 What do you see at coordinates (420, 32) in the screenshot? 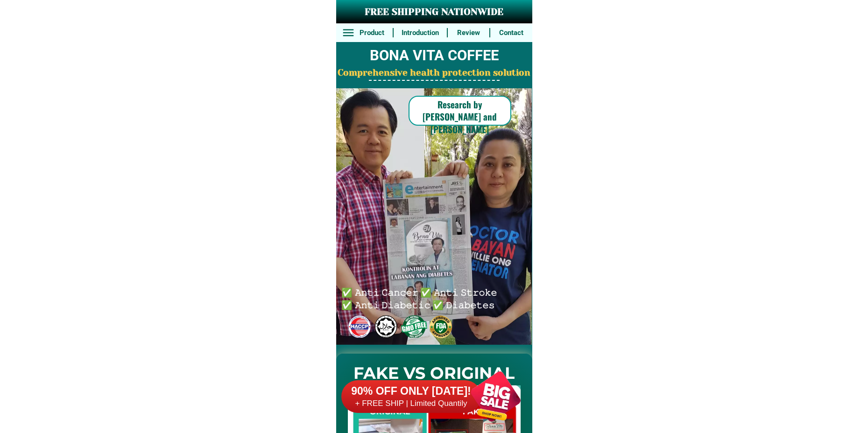
I see `h6: Introduction` at bounding box center [420, 32].